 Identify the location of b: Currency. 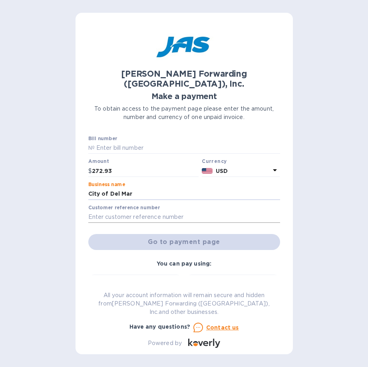
(214, 161).